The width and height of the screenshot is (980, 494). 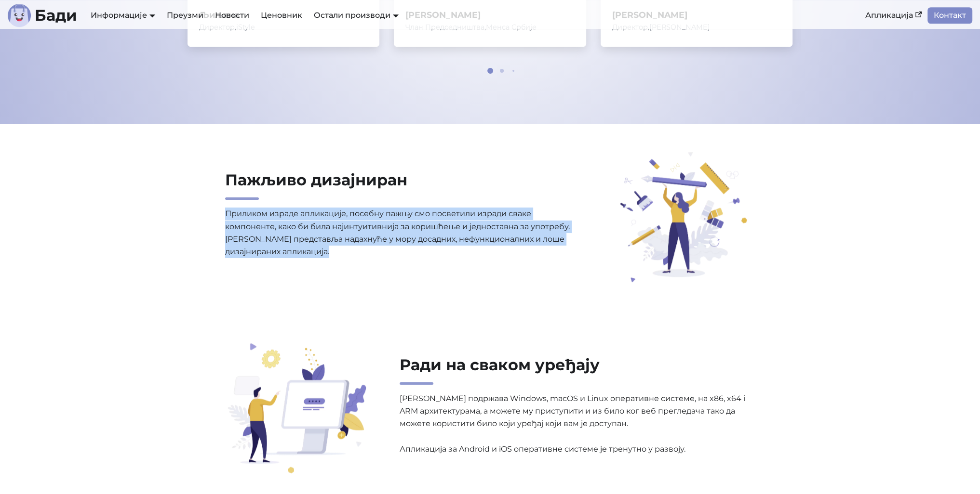 I want to click on a: ЛогоБади, so click(x=42, y=16).